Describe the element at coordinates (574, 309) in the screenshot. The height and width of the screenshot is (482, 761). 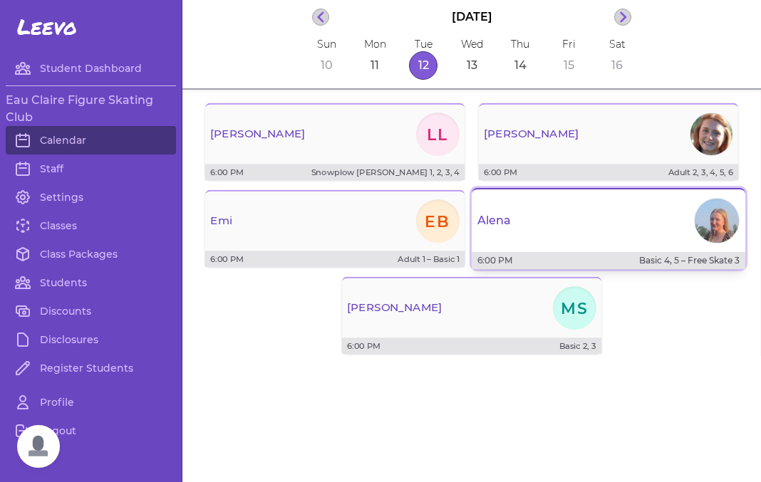
I see `text: MS` at that location.